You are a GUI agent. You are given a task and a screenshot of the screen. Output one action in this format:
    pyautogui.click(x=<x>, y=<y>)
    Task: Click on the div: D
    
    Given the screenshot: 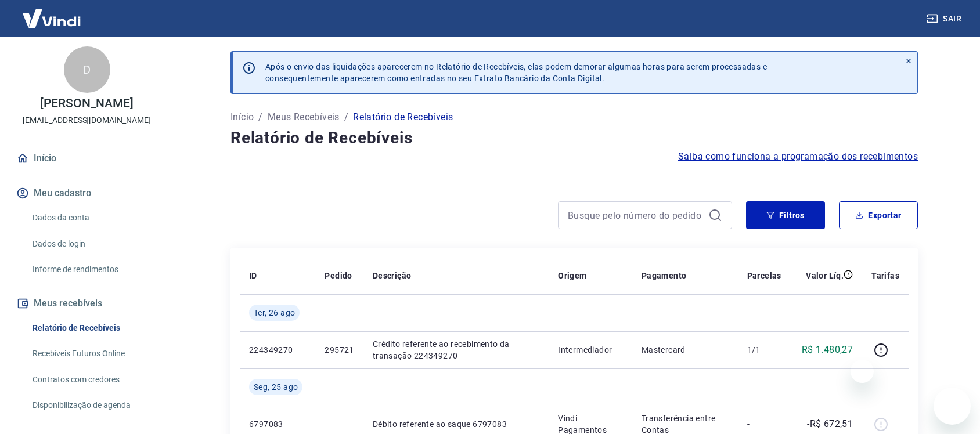 What is the action you would take?
    pyautogui.click(x=87, y=69)
    